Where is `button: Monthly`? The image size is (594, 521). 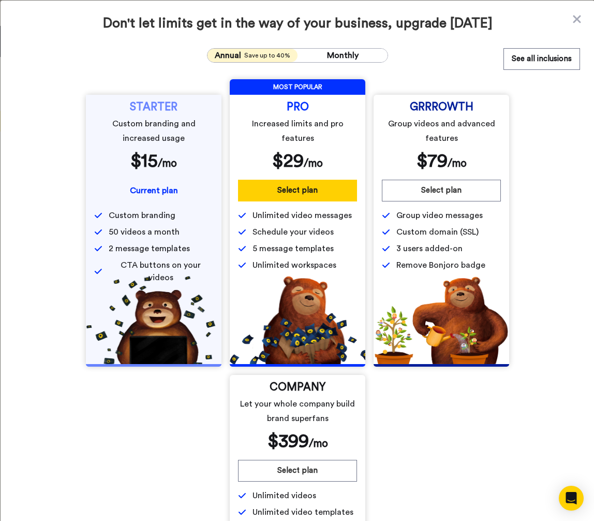 button: Monthly is located at coordinates (343, 55).